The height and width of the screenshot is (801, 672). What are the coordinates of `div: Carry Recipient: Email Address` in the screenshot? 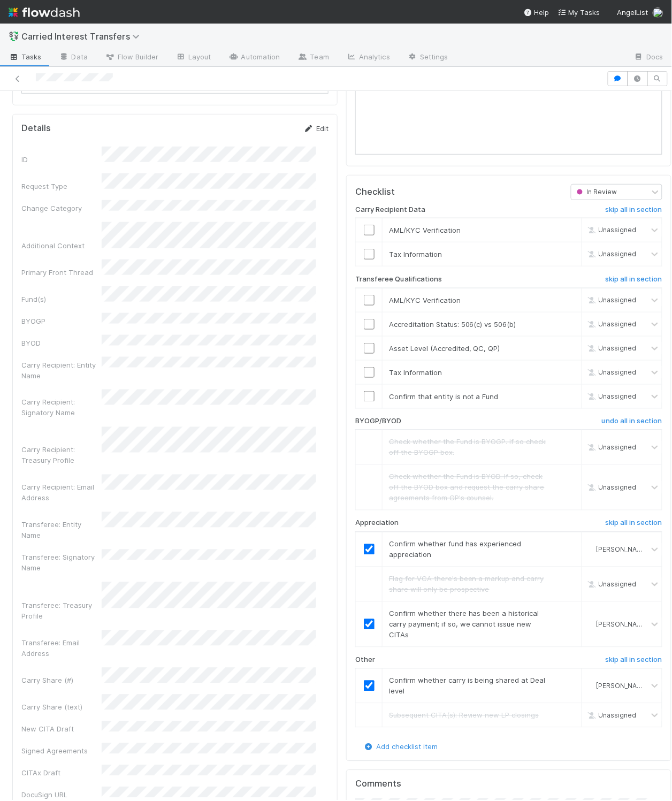 It's located at (62, 492).